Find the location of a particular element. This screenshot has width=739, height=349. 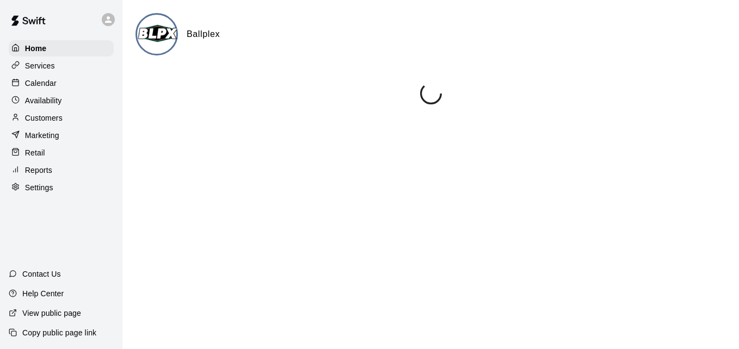

a: Settings is located at coordinates (61, 188).